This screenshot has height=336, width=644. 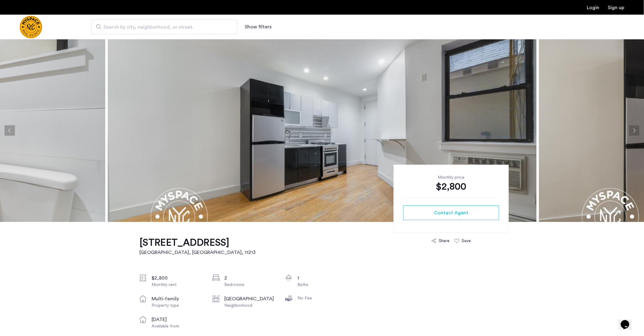 I want to click on input: Apartment Search, so click(x=164, y=27).